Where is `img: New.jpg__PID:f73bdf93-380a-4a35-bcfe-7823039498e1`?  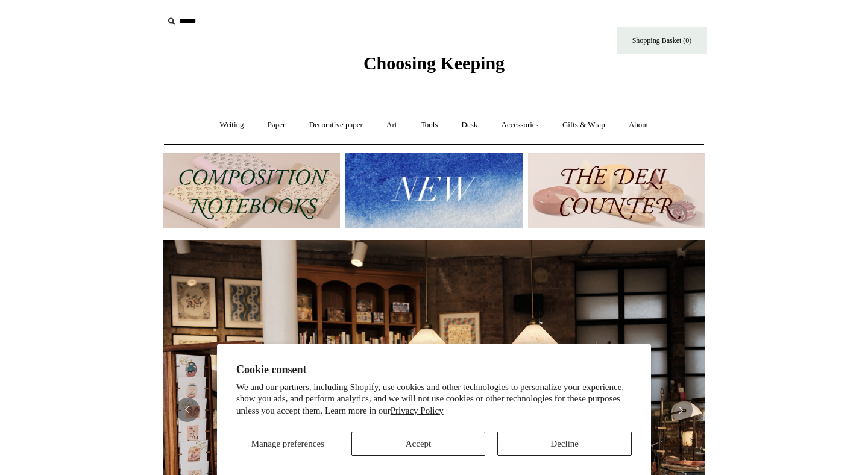
img: New.jpg__PID:f73bdf93-380a-4a35-bcfe-7823039498e1 is located at coordinates (433, 190).